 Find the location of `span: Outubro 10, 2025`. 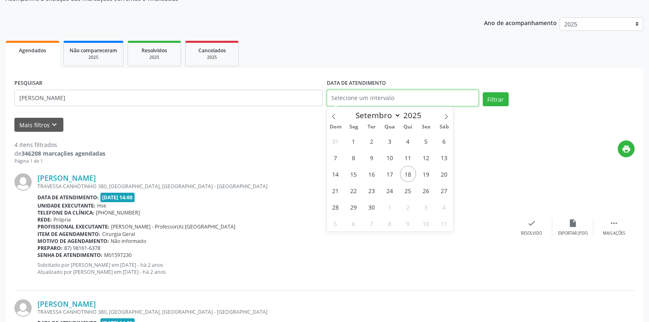

span: Outubro 10, 2025 is located at coordinates (426, 223).